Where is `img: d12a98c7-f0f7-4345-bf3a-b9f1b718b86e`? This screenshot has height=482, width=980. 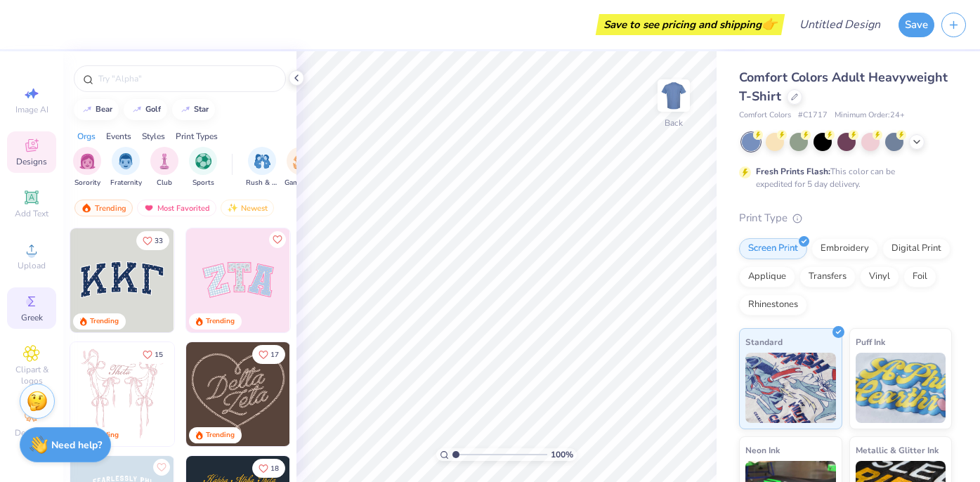 img: d12a98c7-f0f7-4345-bf3a-b9f1b718b86e is located at coordinates (226, 395).